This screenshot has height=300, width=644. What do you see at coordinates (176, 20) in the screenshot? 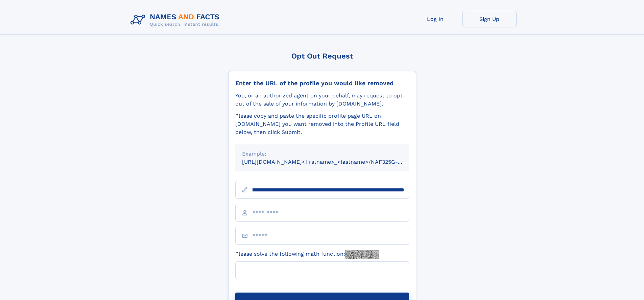
I see `img: Logo Names and Facts` at bounding box center [176, 20].